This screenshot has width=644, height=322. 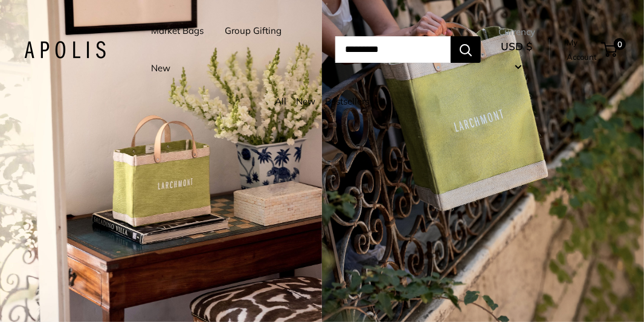 What do you see at coordinates (466, 49) in the screenshot?
I see `button: Search` at bounding box center [466, 49].